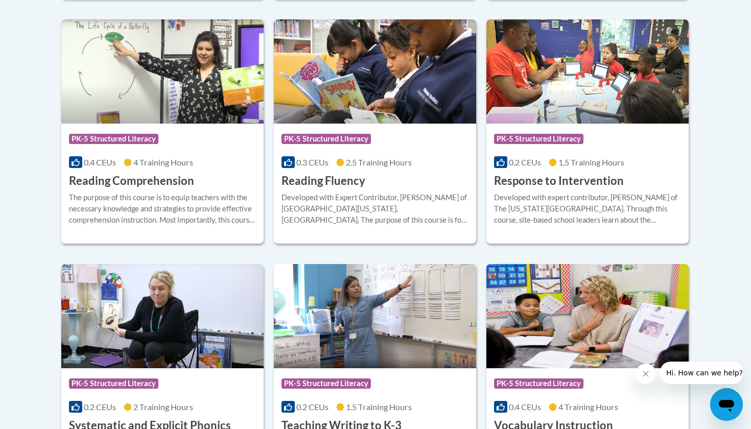 Image resolution: width=751 pixels, height=429 pixels. Describe the element at coordinates (163, 209) in the screenshot. I see `div: The purpose of this course is to equip teachers with the necessary knowledge and strategies to pr...` at that location.